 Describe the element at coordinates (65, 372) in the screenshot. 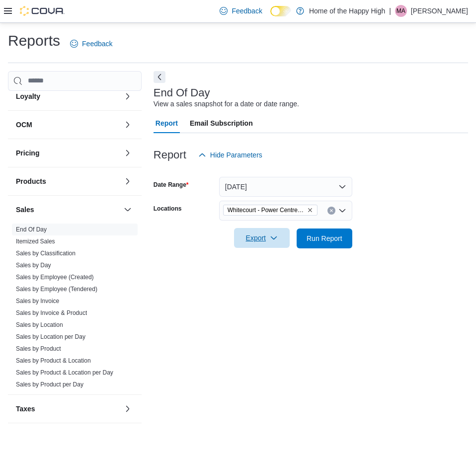

I see `a: Sales by Product & Location per Day` at that location.